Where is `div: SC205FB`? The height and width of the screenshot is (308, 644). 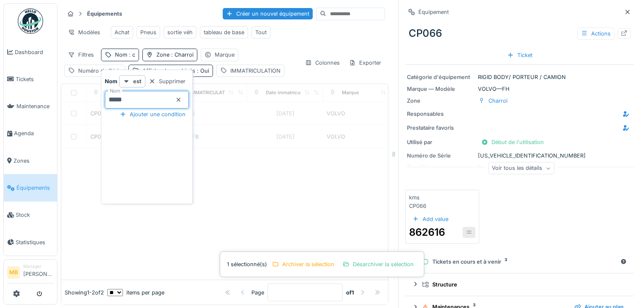
div: SC205FB is located at coordinates (209, 136).